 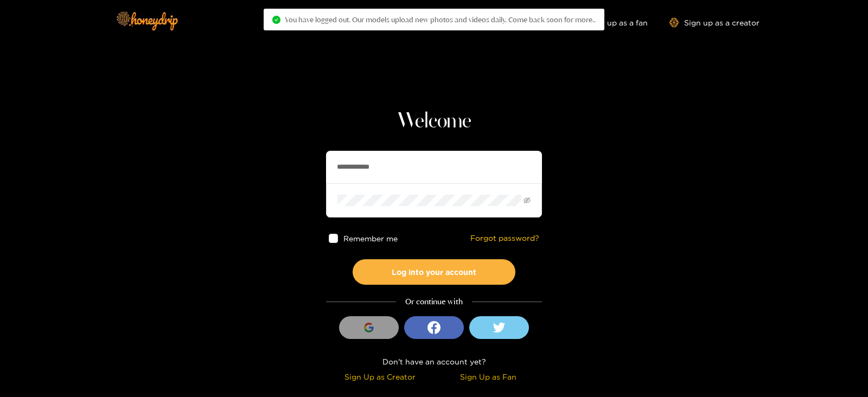 What do you see at coordinates (434, 361) in the screenshot?
I see `div: Don't have an account yet?` at bounding box center [434, 361].